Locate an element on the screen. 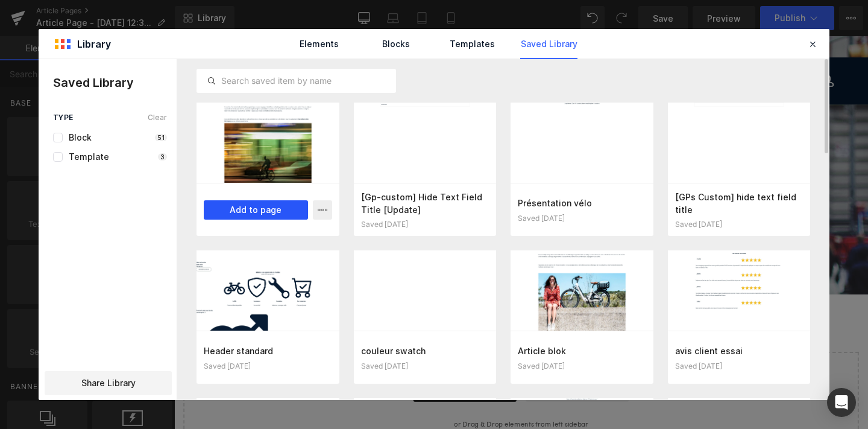 This screenshot has width=868, height=429. a: Les vélos is located at coordinates (176, 48).